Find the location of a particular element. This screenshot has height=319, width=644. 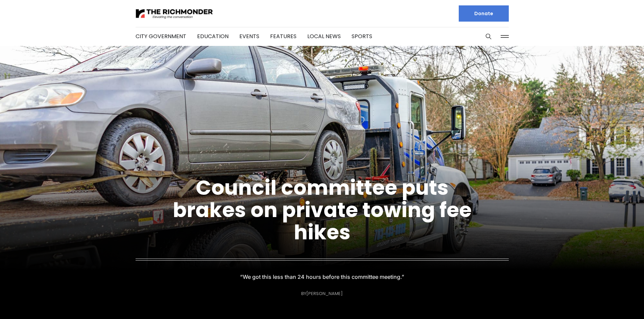

p: “We got this less than 24 hours before this committee meeting.” is located at coordinates (322, 277).